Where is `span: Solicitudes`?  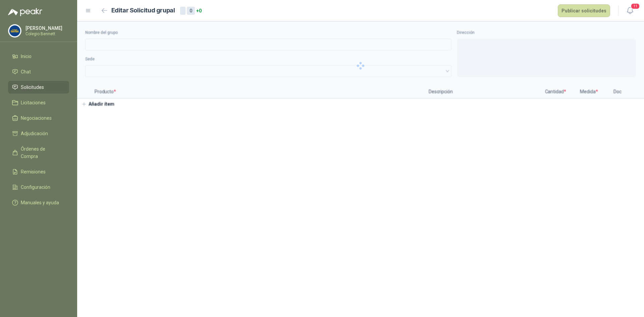 span: Solicitudes is located at coordinates (32, 87).